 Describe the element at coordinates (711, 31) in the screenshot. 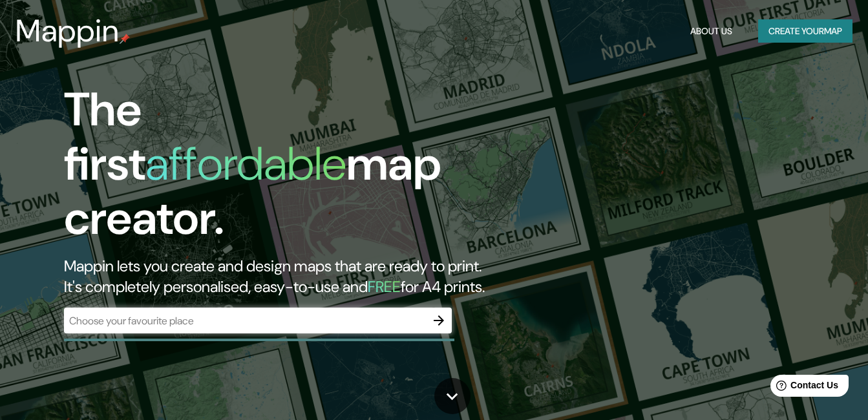

I see `button: About Us` at that location.